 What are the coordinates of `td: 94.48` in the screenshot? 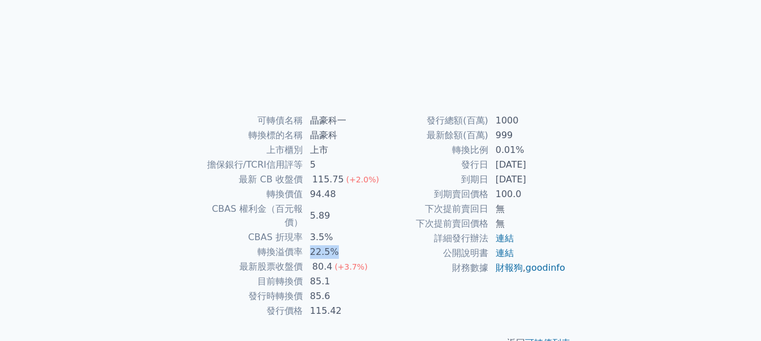 It's located at (342, 194).